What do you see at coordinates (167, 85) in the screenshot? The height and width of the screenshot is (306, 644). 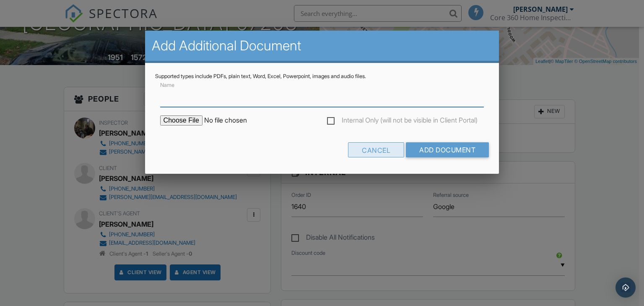 I see `label: Name` at bounding box center [167, 85].